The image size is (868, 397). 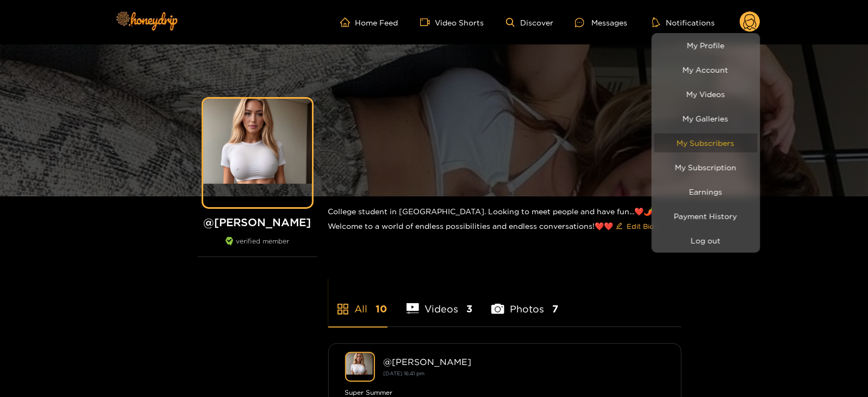 I want to click on a: My Subscription, so click(x=706, y=167).